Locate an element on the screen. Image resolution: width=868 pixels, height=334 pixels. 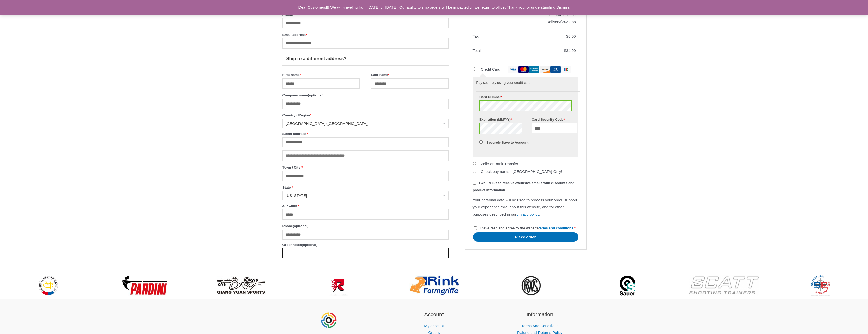
span: United States (US) is located at coordinates (363, 123).